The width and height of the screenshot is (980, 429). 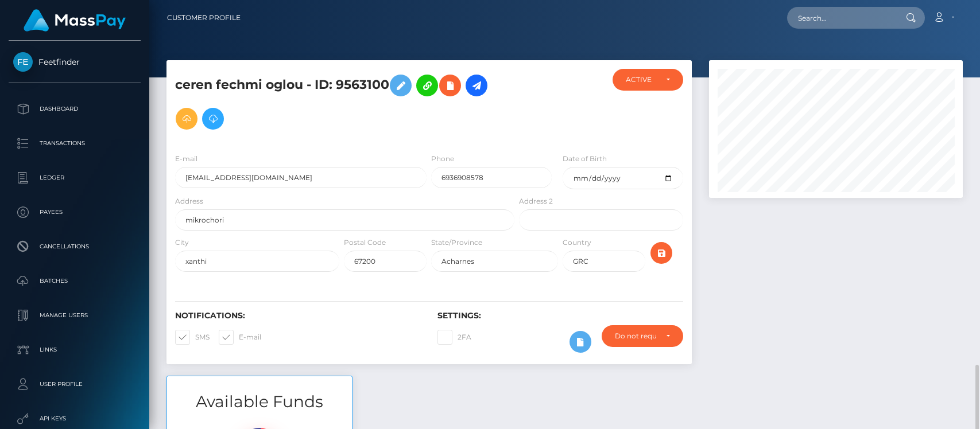 What do you see at coordinates (75, 62) in the screenshot?
I see `span: Feetfinder` at bounding box center [75, 62].